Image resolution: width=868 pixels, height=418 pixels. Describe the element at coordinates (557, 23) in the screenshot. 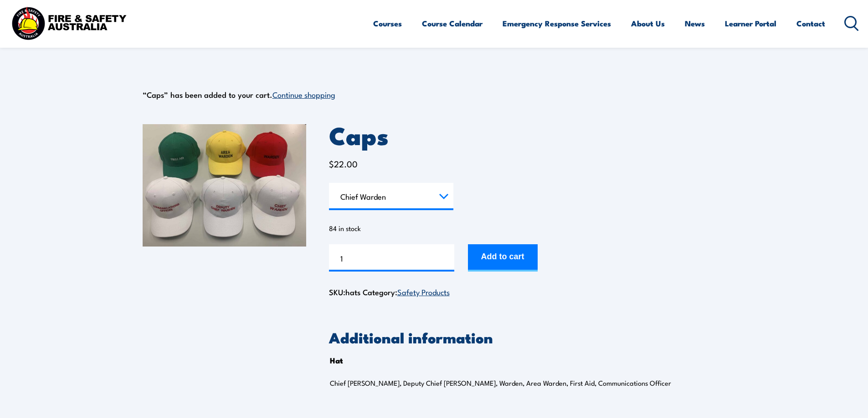

I see `a: Emergency Response Services` at that location.